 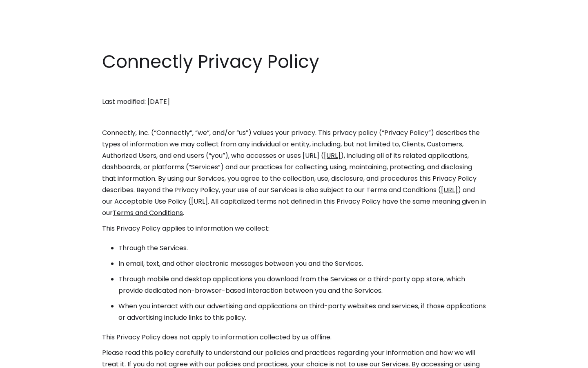 I want to click on li: When you interact with our advertising and applications on third-party websites and services, if ..., so click(x=302, y=312).